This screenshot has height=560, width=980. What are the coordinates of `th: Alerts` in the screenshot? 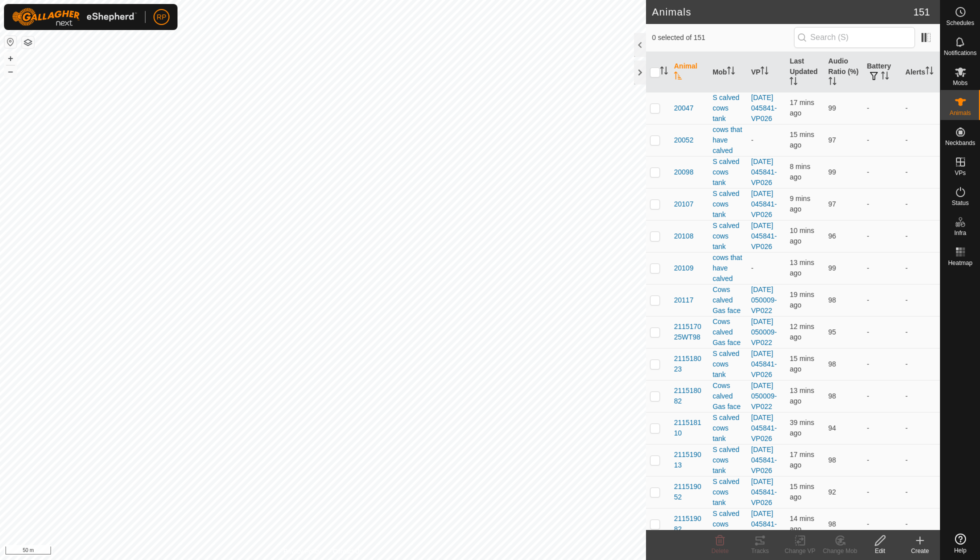 It's located at (921, 72).